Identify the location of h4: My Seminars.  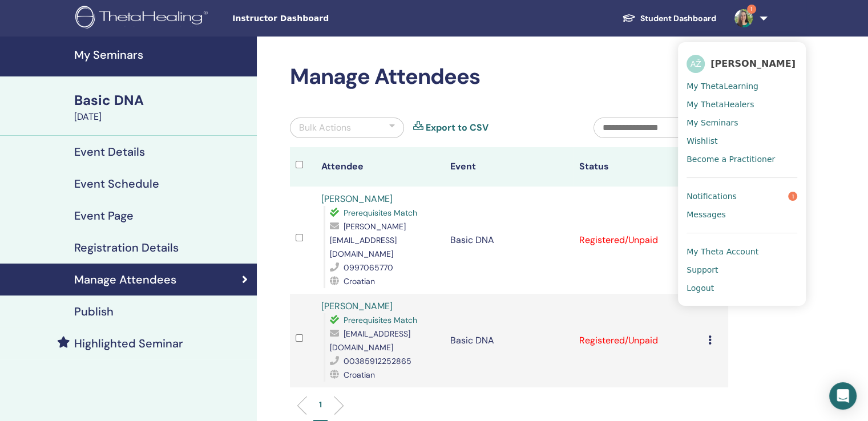
(162, 54).